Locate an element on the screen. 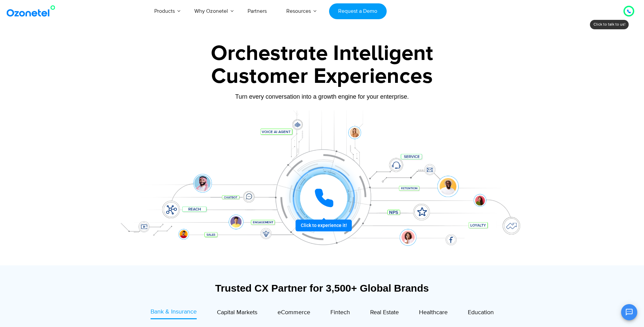  a: eCommerce is located at coordinates (293, 313).